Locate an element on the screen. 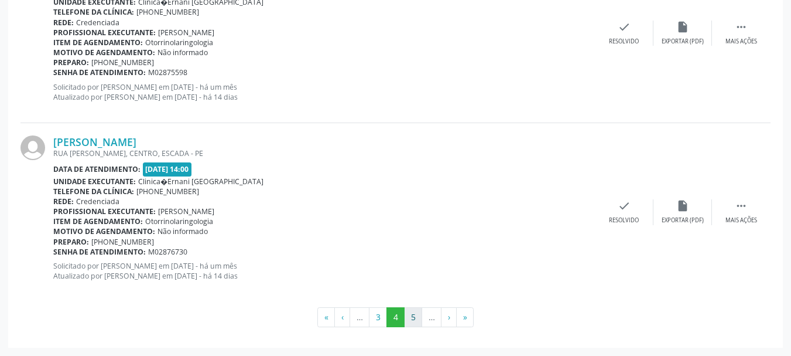  button: Go to page 5 is located at coordinates (413, 317).